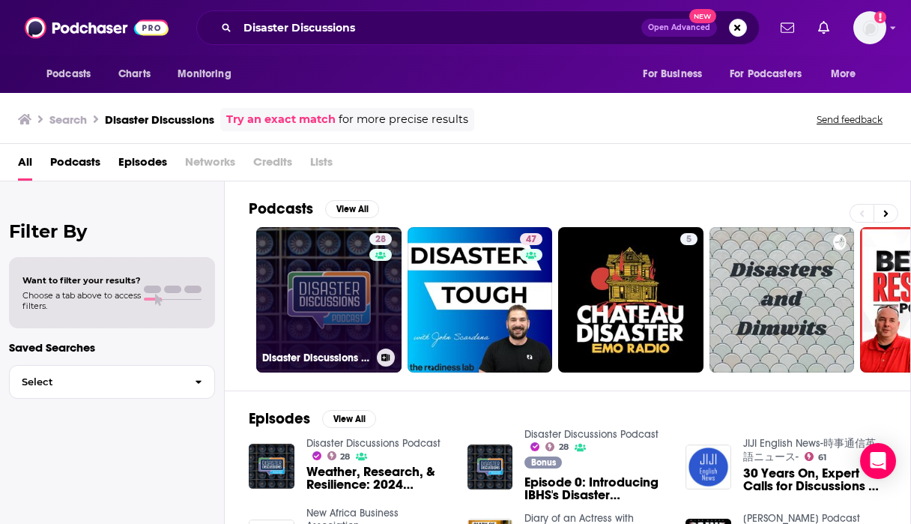 This screenshot has height=524, width=911. Describe the element at coordinates (708, 467) in the screenshot. I see `img: 30 Years On, Expert Calls for Discussions on Disaster Measures` at that location.